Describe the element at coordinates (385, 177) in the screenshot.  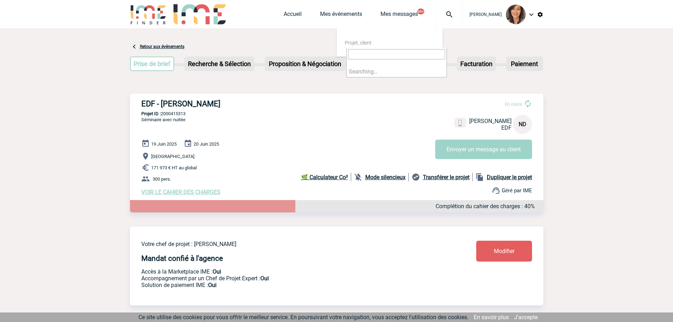
I see `b: Mode silencieux` at that location.